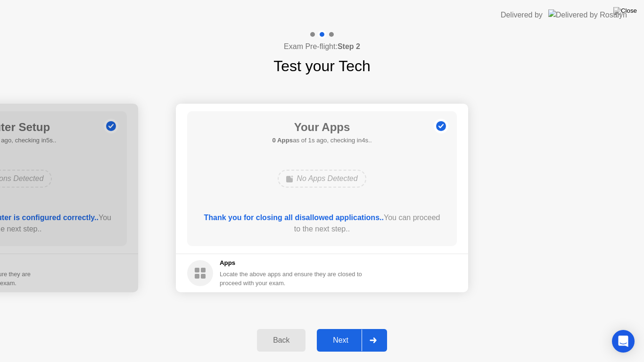  Describe the element at coordinates (624, 341) in the screenshot. I see `div: Open Intercom Messenger` at that location.